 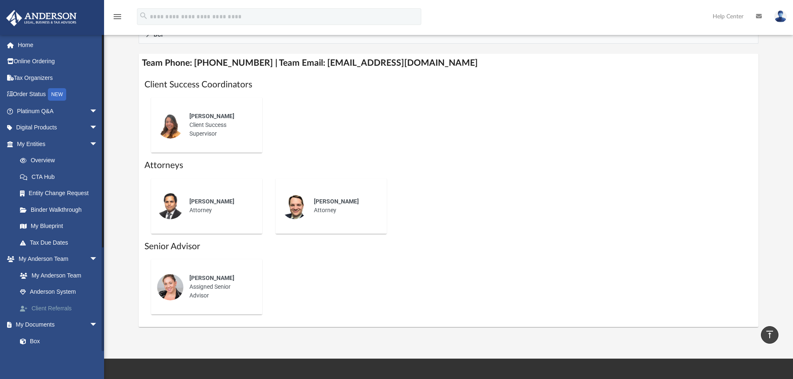 I want to click on a: My Anderson Team, so click(x=59, y=276).